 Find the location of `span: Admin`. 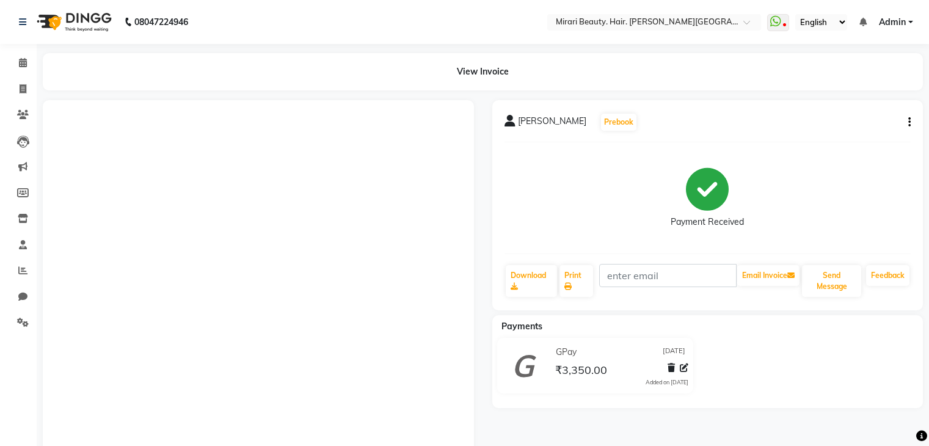

span: Admin is located at coordinates (893, 22).